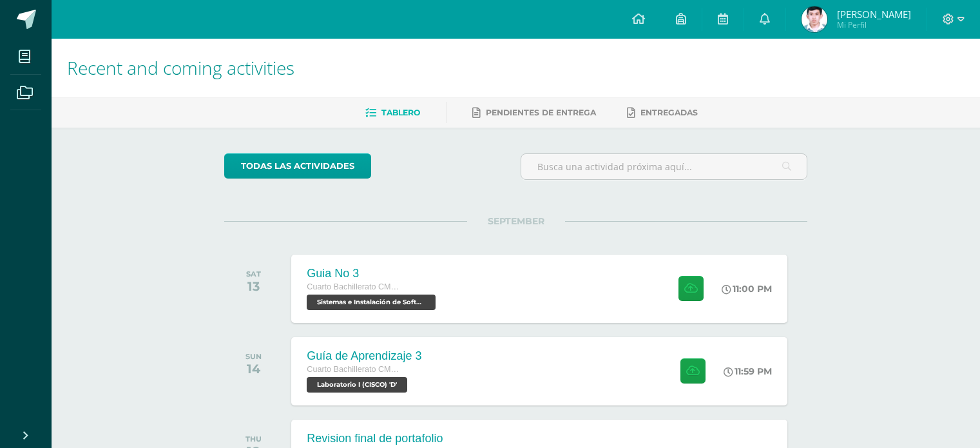 The width and height of the screenshot is (980, 448). Describe the element at coordinates (873, 25) in the screenshot. I see `span: Mi Perfil` at that location.